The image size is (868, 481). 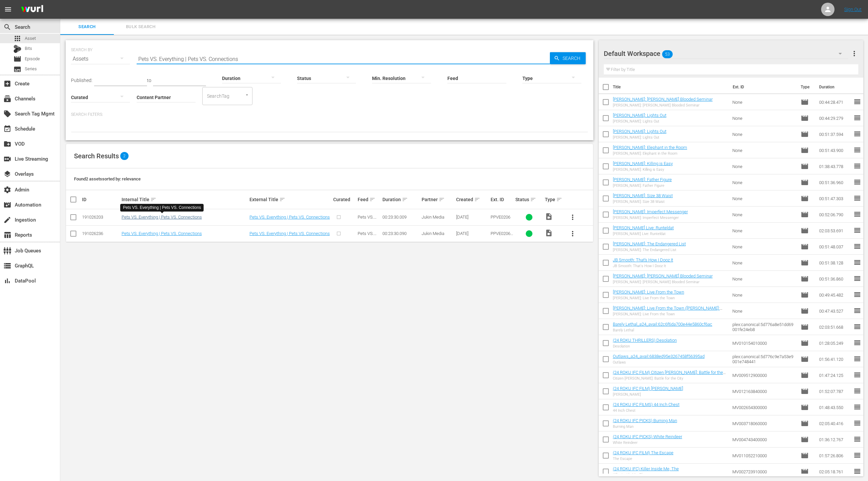 I want to click on td: 00:44:29.279, so click(x=835, y=118).